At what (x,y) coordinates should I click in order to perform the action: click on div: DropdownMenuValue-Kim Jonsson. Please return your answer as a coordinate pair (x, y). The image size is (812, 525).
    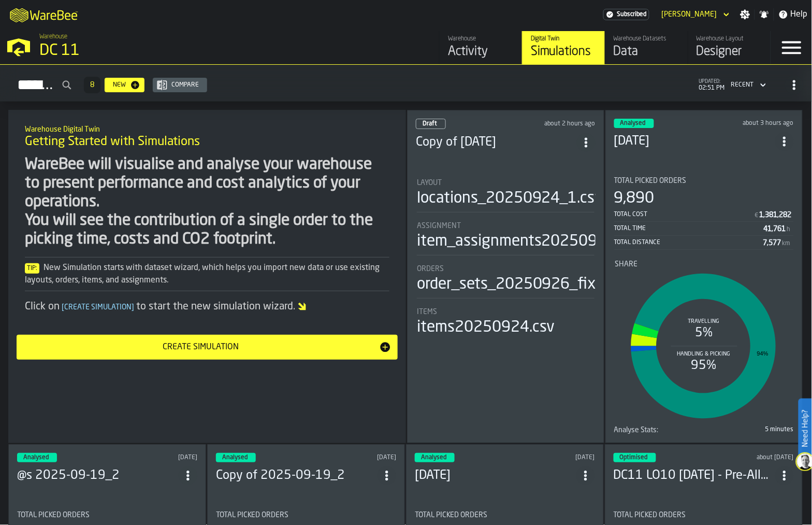
    Looking at the image, I should click on (694, 14).